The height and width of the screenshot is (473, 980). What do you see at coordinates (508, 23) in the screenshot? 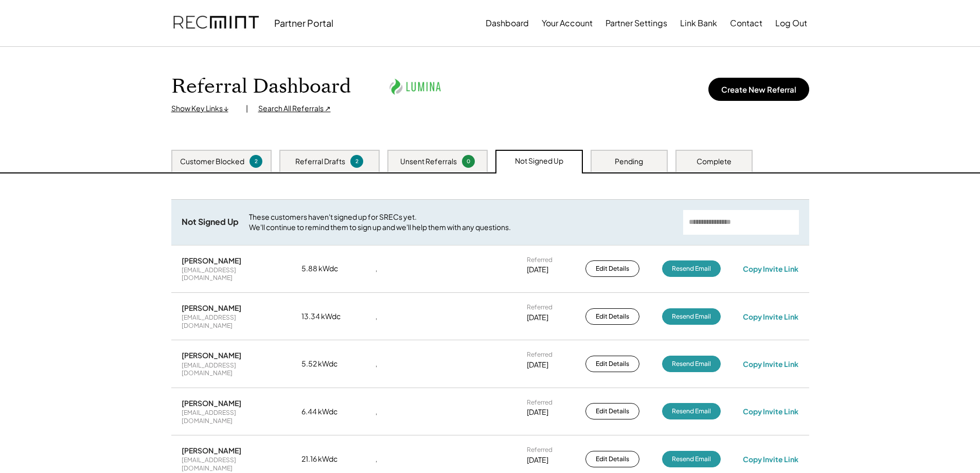
I see `button: Dashboard` at bounding box center [508, 23].